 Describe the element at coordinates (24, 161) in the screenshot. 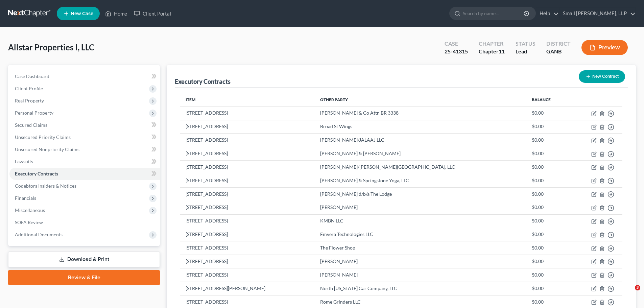

I see `span: Lawsuits` at that location.